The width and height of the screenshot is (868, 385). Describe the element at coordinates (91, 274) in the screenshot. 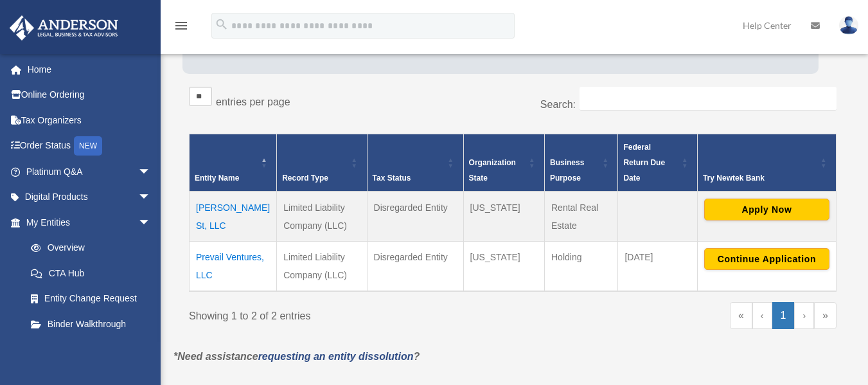

I see `a: CTA Hub` at that location.